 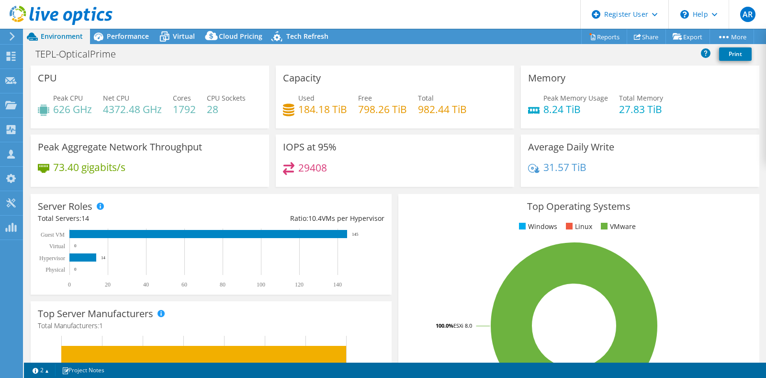 I want to click on span: 1, so click(x=101, y=325).